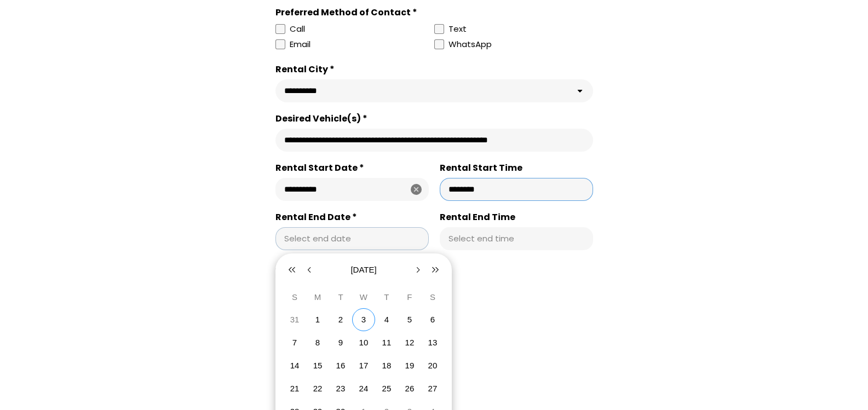 This screenshot has height=410, width=868. What do you see at coordinates (434, 91) in the screenshot?
I see `select: Rental City *` at bounding box center [434, 91].